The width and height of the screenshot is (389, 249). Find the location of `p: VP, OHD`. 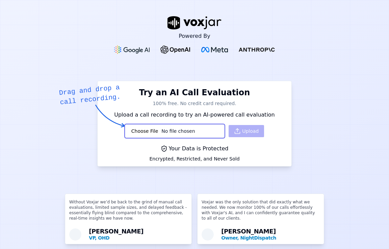

p: VP, OHD is located at coordinates (138, 238).